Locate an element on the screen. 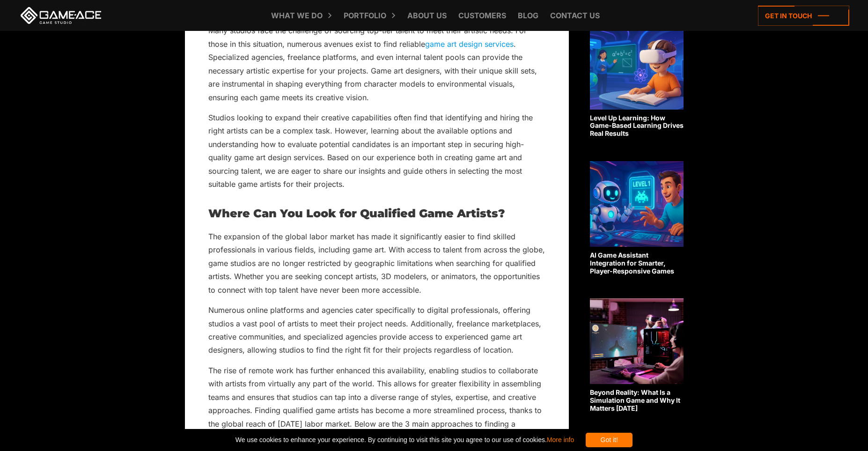  h2: Where Can You Look for Qualified Game Artists? is located at coordinates (377, 213).